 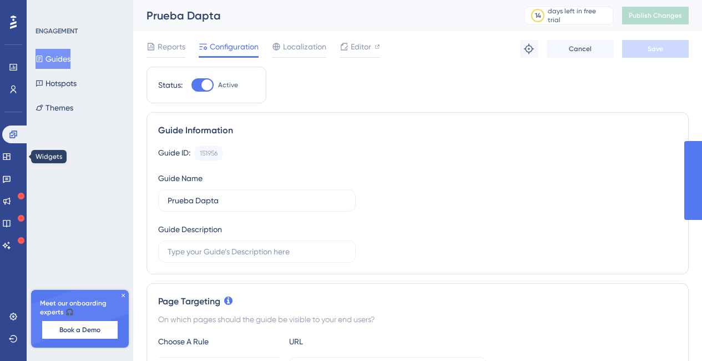 I want to click on button: Hotspots, so click(x=56, y=83).